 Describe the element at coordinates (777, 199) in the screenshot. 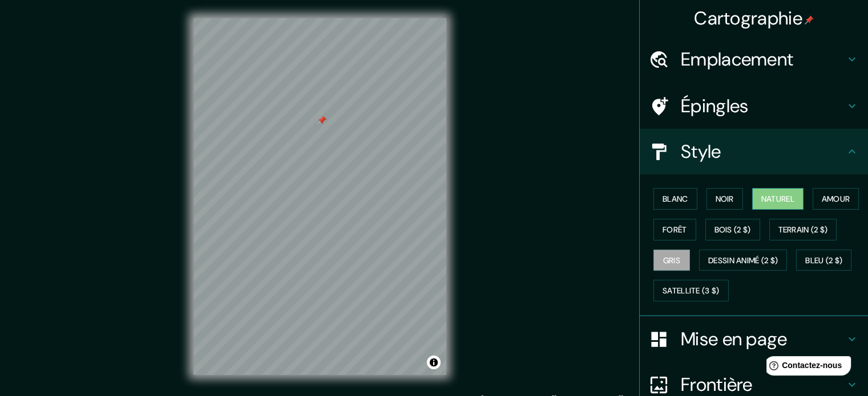

I see `font: Naturel` at that location.